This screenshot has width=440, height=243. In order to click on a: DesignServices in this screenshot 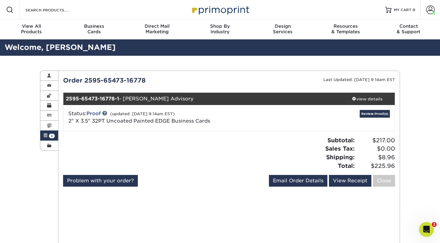, I will do `click(283, 30)`.